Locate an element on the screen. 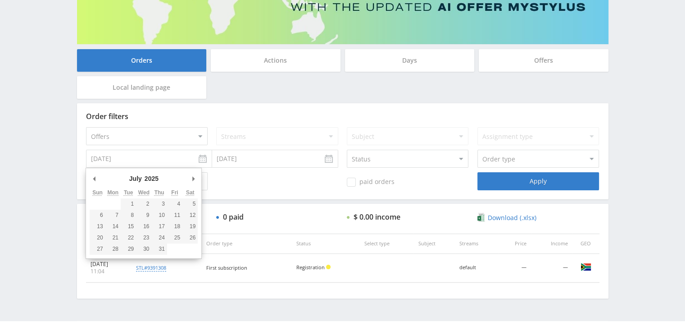 This screenshot has height=322, width=685. abbr: Sunday is located at coordinates (97, 192).